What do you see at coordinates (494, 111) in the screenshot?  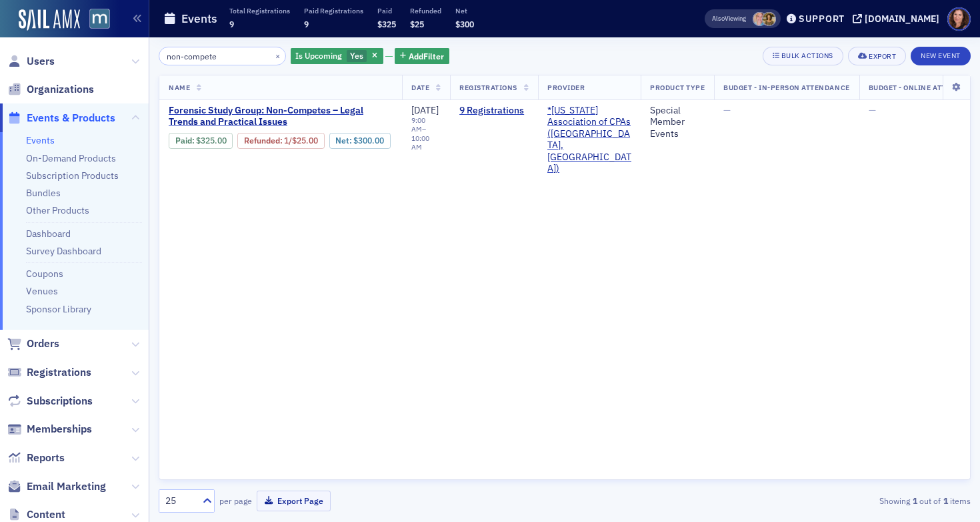 I see `a: 9 Registrations` at bounding box center [494, 111].